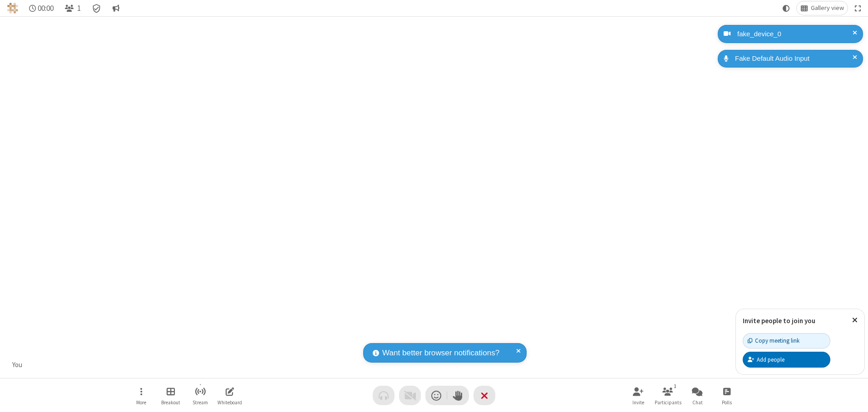  Describe the element at coordinates (857, 8) in the screenshot. I see `button: Fullscreen` at that location.